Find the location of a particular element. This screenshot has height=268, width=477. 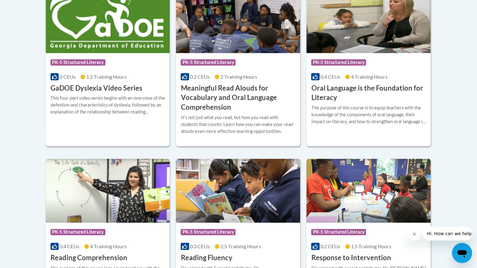

h3: Reading Fluency is located at coordinates (206, 258).